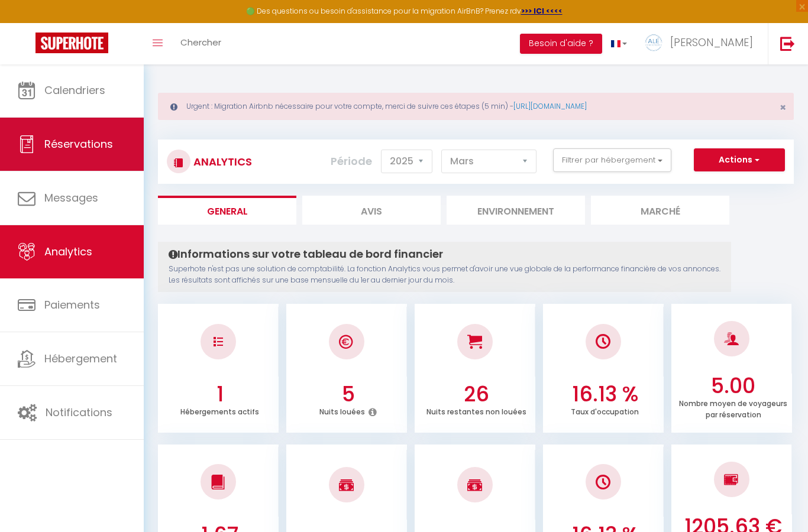 The image size is (808, 532). What do you see at coordinates (444, 254) in the screenshot?
I see `h4: Informations sur votre tableau de bord financier` at bounding box center [444, 254].